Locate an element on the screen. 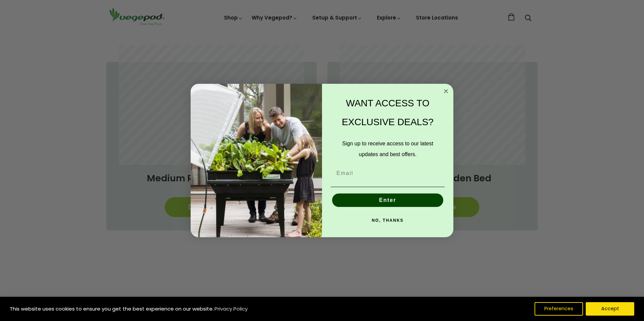 The image size is (644, 321). button: Close dialog is located at coordinates (446, 91).